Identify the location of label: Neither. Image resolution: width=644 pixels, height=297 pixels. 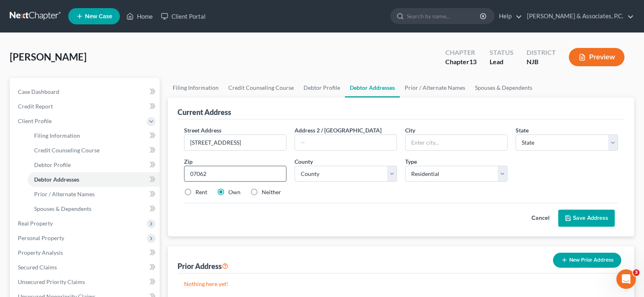
(271, 192).